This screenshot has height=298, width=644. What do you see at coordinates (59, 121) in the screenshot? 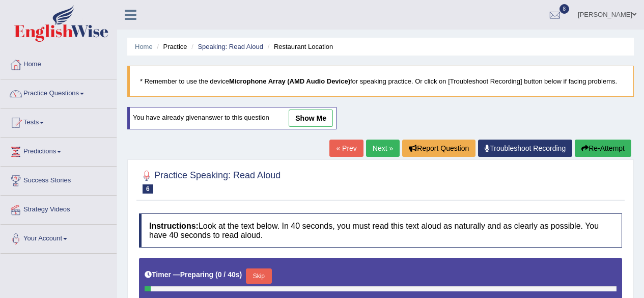
I see `a: Tests` at bounding box center [59, 121].